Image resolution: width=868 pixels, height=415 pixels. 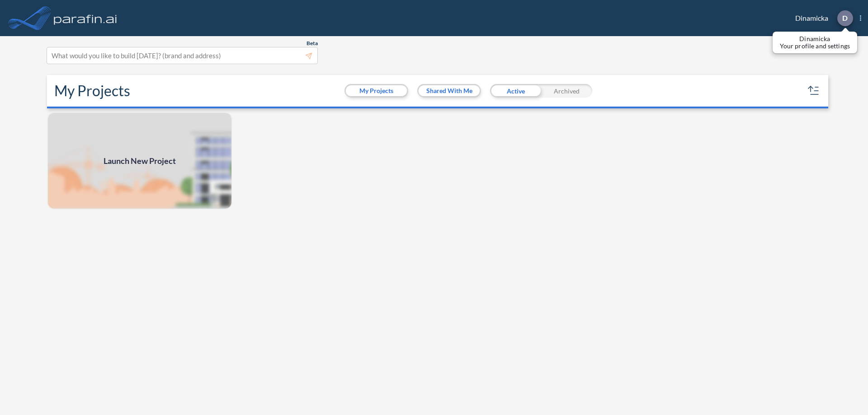 I want to click on span: Beta, so click(x=312, y=43).